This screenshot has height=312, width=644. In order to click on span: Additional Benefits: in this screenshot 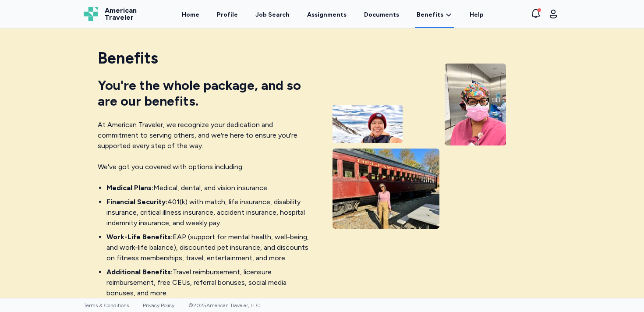, I will do `click(139, 271)`.